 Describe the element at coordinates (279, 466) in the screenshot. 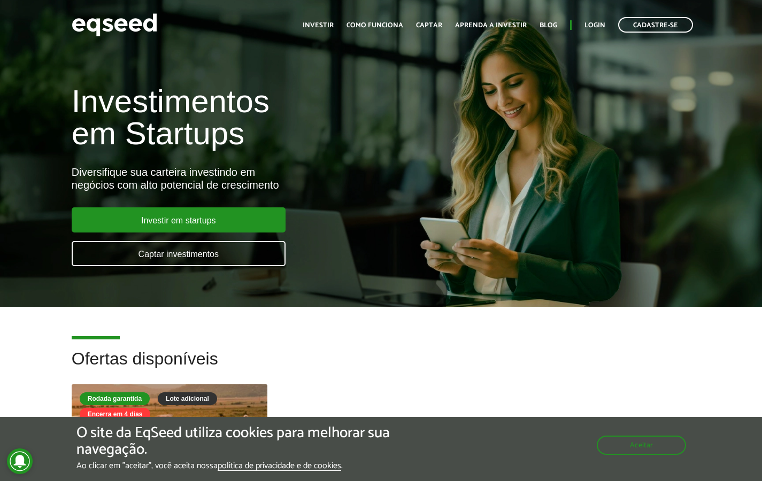

I see `a: política de privacidade e de cookies` at that location.